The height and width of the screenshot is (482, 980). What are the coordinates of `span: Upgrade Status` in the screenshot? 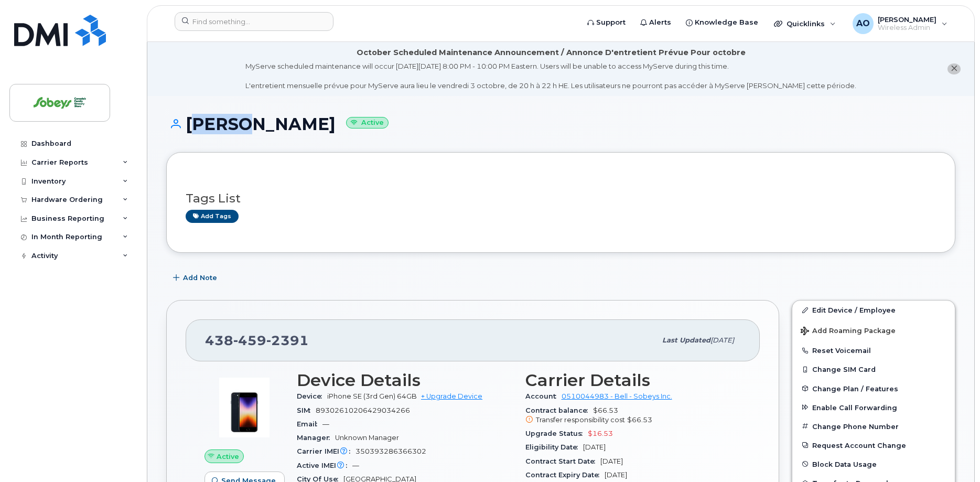 It's located at (556, 433).